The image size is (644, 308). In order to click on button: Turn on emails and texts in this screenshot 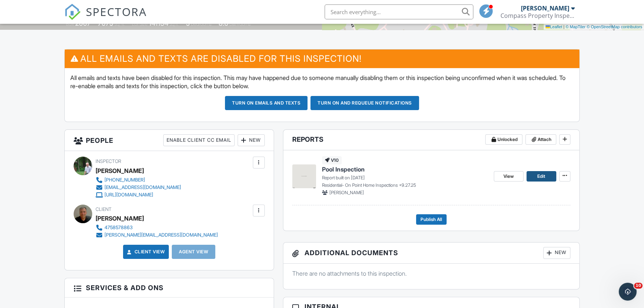, I will do `click(266, 103)`.